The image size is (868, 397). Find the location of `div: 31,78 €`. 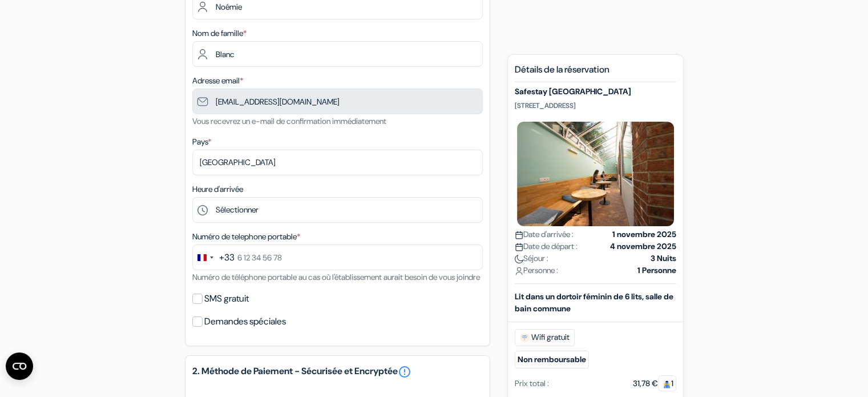

div: 31,78 € is located at coordinates (655, 383).